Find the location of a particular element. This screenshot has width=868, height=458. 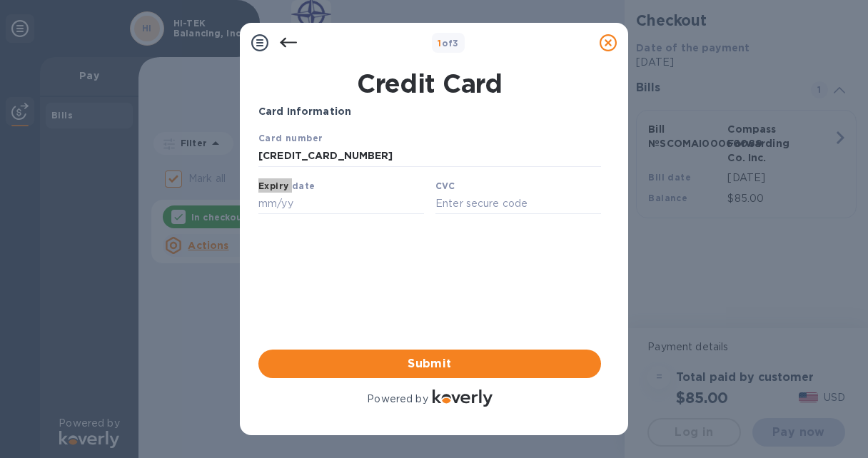

input: Enter secure code is located at coordinates (260, 73).